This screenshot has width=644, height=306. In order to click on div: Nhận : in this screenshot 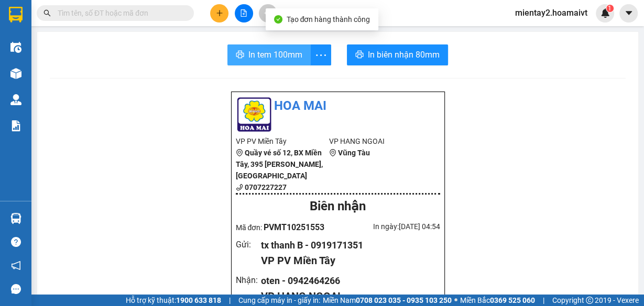, I will do `click(248, 280)`.